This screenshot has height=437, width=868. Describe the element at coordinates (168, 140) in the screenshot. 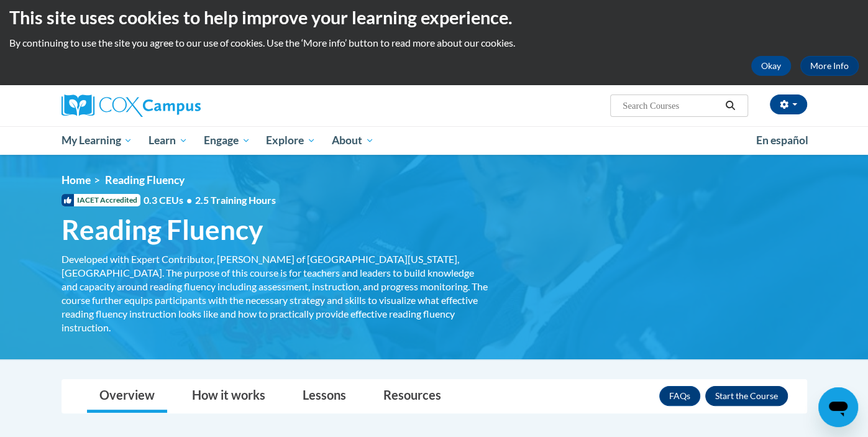

I see `a: Learn` at that location.